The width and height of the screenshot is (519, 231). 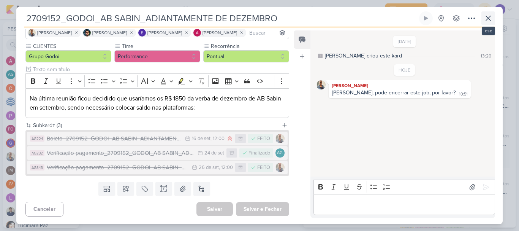 What do you see at coordinates (268, 33) in the screenshot?
I see `input: Buscar` at bounding box center [268, 33].